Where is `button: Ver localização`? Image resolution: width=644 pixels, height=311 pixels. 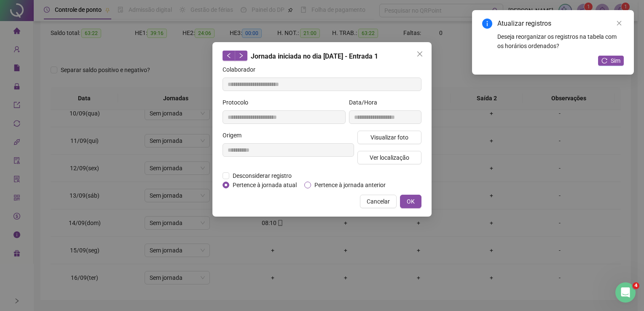
button: Ver localização is located at coordinates (390, 157).